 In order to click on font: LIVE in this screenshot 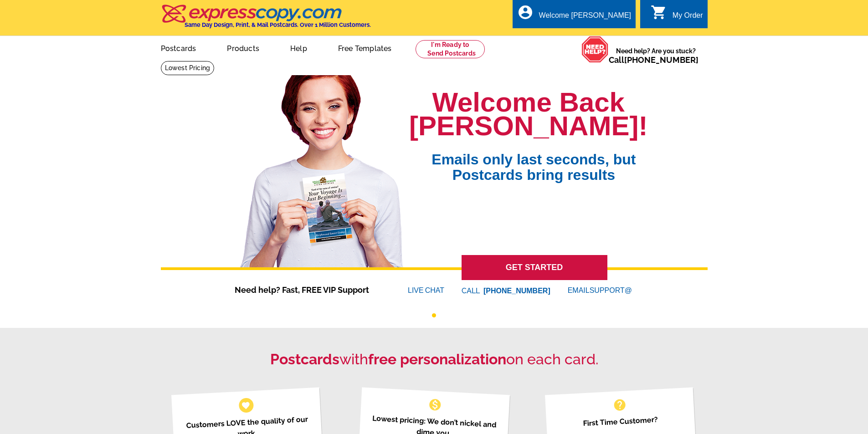, I will do `click(416, 291)`.